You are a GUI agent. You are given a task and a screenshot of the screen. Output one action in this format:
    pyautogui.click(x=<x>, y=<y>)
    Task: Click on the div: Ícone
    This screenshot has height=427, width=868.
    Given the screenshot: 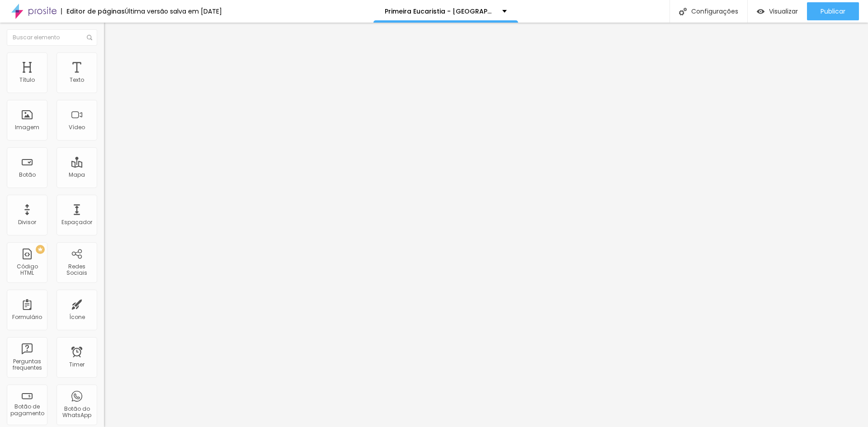 What is the action you would take?
    pyautogui.click(x=77, y=317)
    